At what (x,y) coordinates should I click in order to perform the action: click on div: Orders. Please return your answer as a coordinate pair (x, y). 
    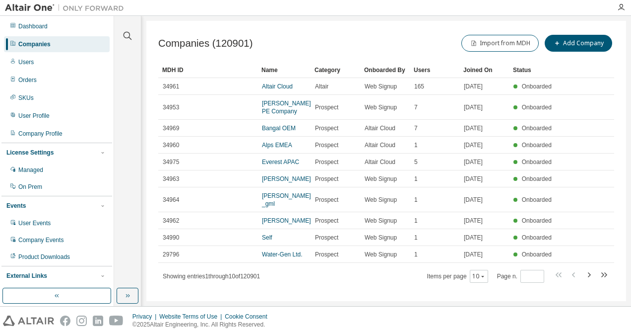
    Looking at the image, I should click on (27, 80).